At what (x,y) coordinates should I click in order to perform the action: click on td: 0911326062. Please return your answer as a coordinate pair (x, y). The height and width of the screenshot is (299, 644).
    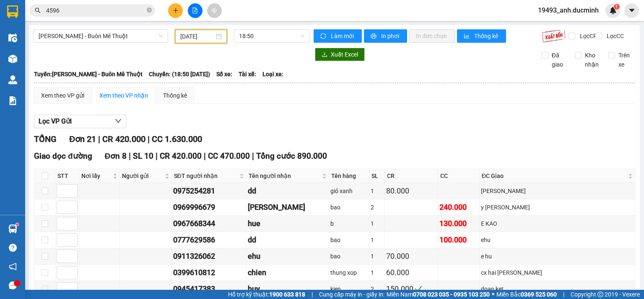
    Looking at the image, I should click on (209, 256).